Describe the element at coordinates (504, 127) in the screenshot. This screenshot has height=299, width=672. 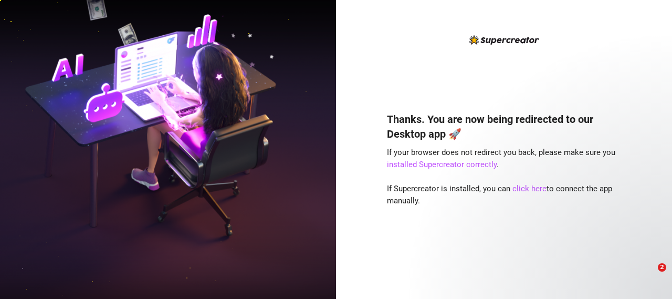
I see `h4: Thanks. You are now being redirected to our Desktop app 🚀` at that location.